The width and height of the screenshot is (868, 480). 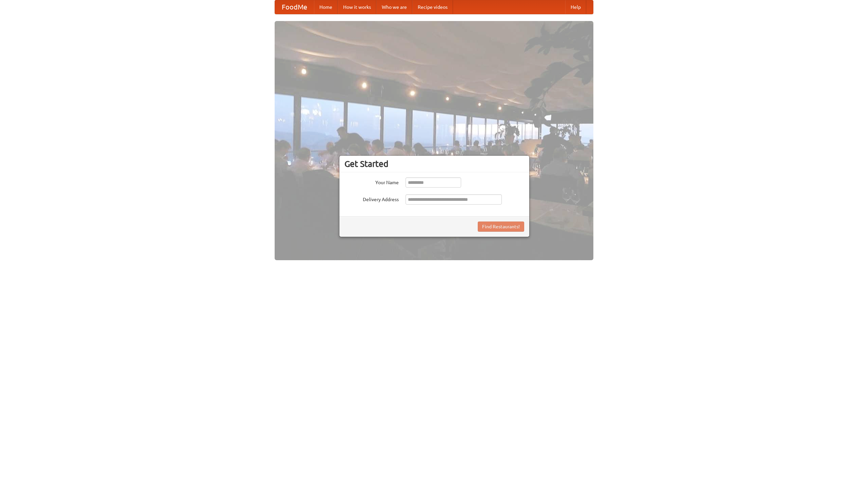 I want to click on a: Help, so click(x=576, y=7).